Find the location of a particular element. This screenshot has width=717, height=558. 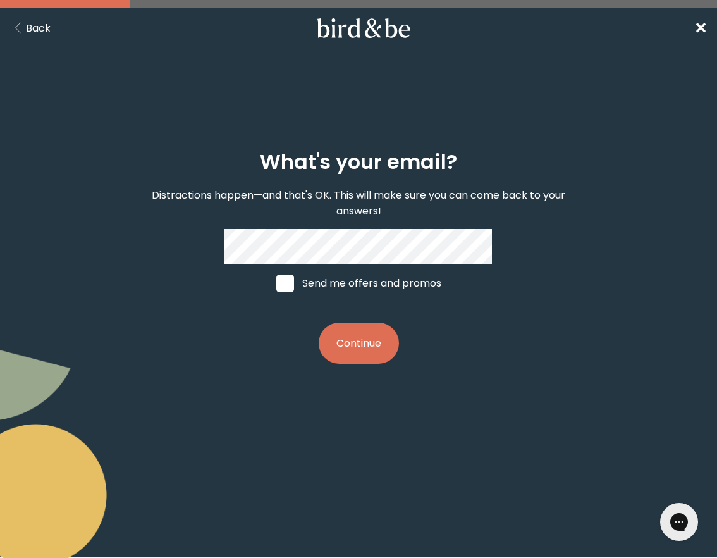

button: Gorgias live chat is located at coordinates (25, 23).